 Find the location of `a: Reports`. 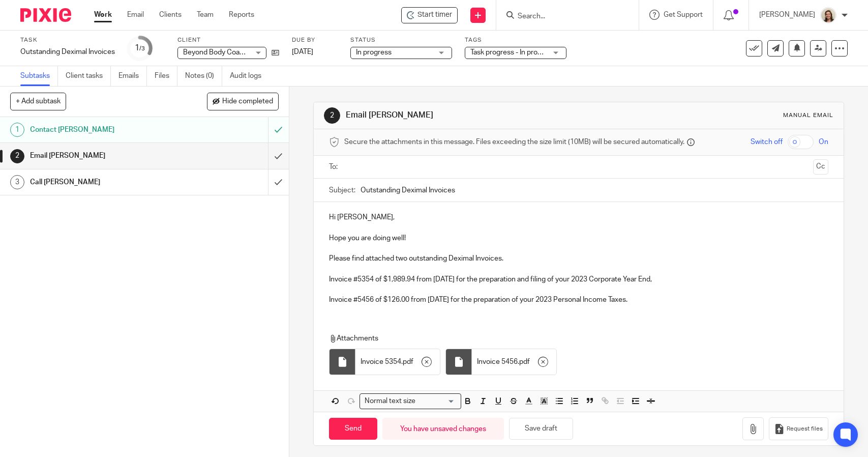

a: Reports is located at coordinates (241, 15).